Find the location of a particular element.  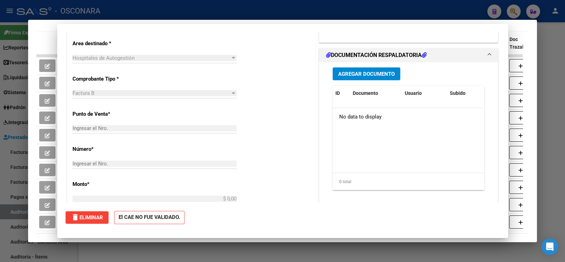

div: 270 total is located at coordinates (85, 242).